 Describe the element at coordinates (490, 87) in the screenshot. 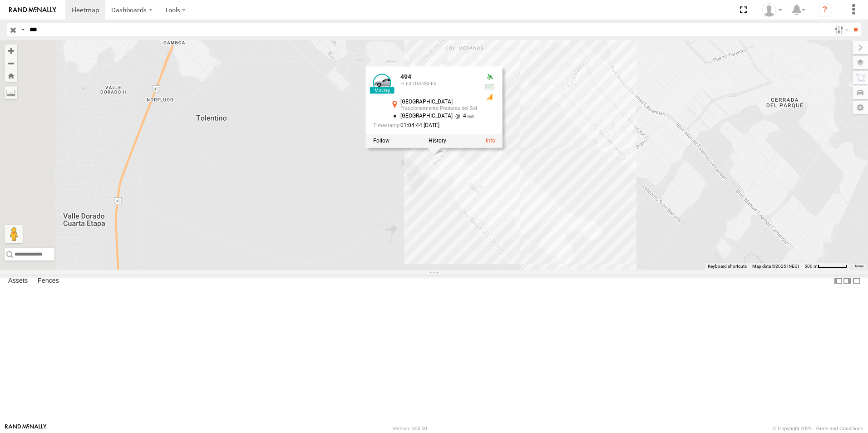

I see `div: No voltage information received from this device.` at that location.